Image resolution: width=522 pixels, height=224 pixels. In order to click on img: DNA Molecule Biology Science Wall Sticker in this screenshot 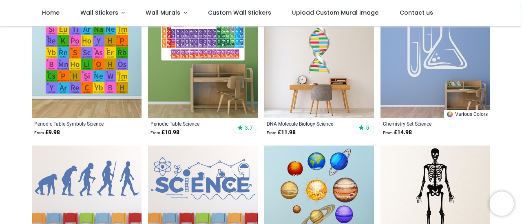, I will do `click(319, 63)`.